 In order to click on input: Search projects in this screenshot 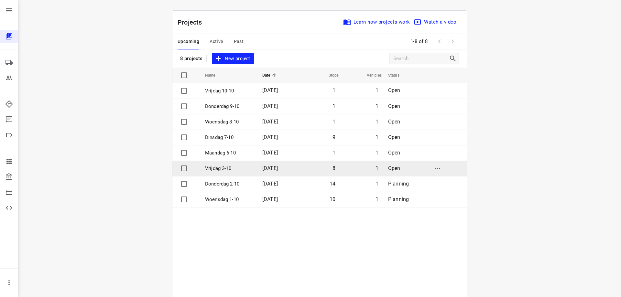, I will do `click(421, 59)`.